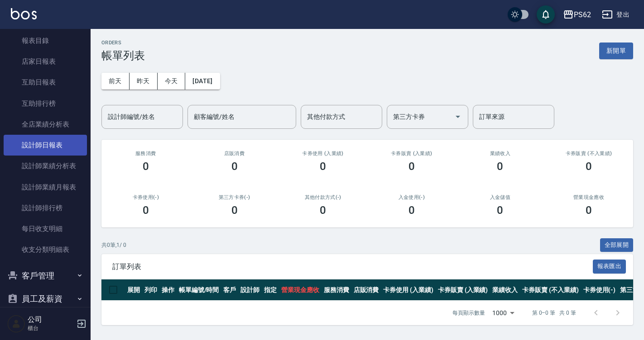 Image resolution: width=644 pixels, height=340 pixels. Describe the element at coordinates (230, 290) in the screenshot. I see `th: 客戶` at that location.